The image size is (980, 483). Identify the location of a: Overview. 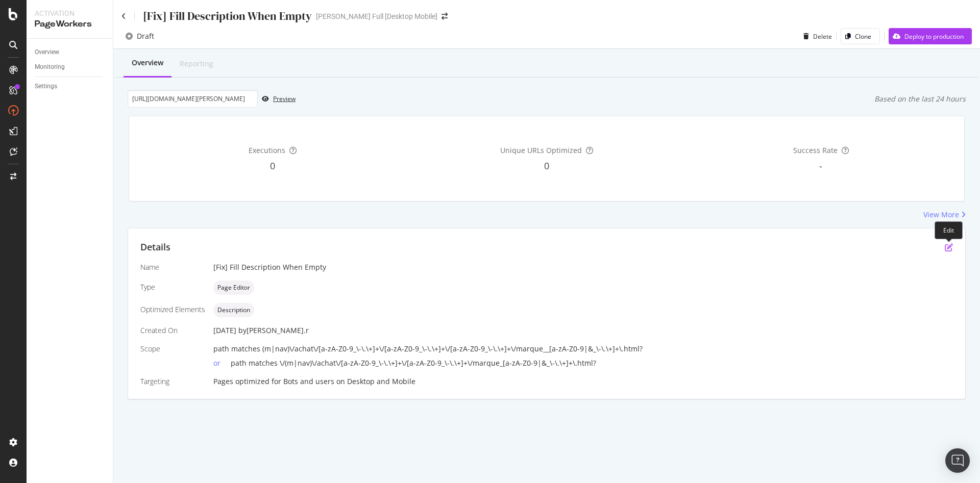
(70, 52).